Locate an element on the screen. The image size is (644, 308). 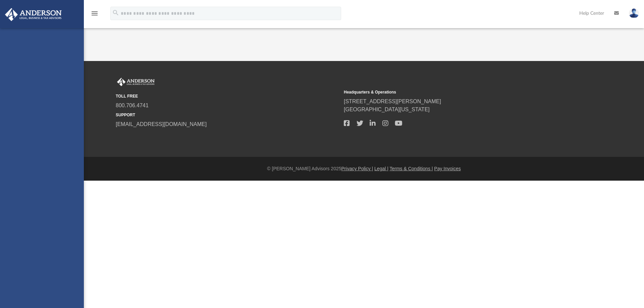
a: 800.706.4741 is located at coordinates (132, 105).